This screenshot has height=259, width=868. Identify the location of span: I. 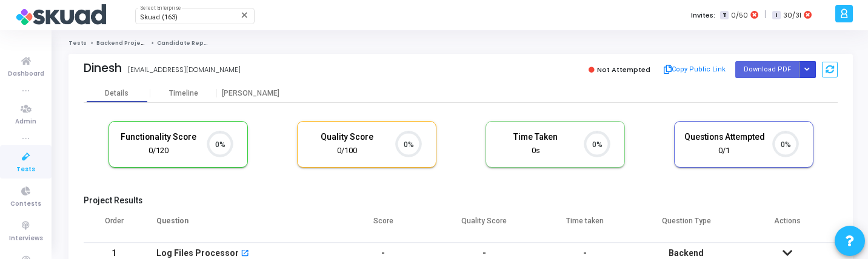
(776, 15).